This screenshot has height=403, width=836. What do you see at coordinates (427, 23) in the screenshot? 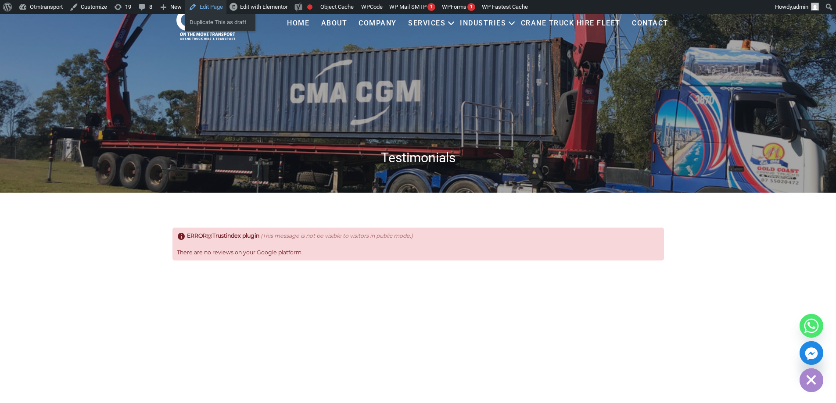
I see `a: Services` at bounding box center [427, 23].